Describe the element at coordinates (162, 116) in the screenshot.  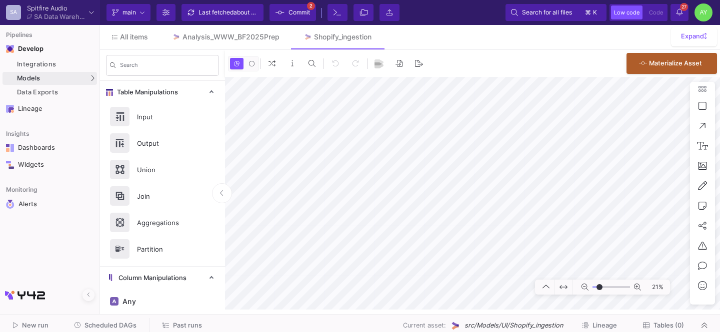
I see `button: Input` at that location.